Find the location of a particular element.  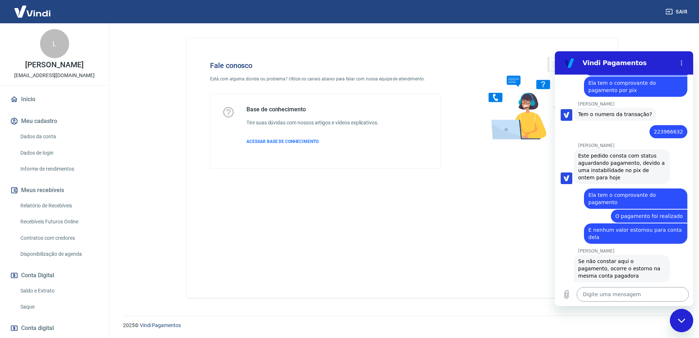

a: Relatório de Recebíveis is located at coordinates (59, 206).